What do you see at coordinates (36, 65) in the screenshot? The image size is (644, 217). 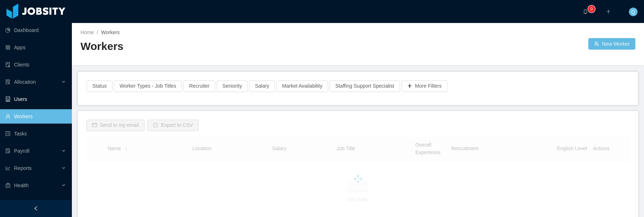 I see `a: icon: auditClients` at bounding box center [36, 65].